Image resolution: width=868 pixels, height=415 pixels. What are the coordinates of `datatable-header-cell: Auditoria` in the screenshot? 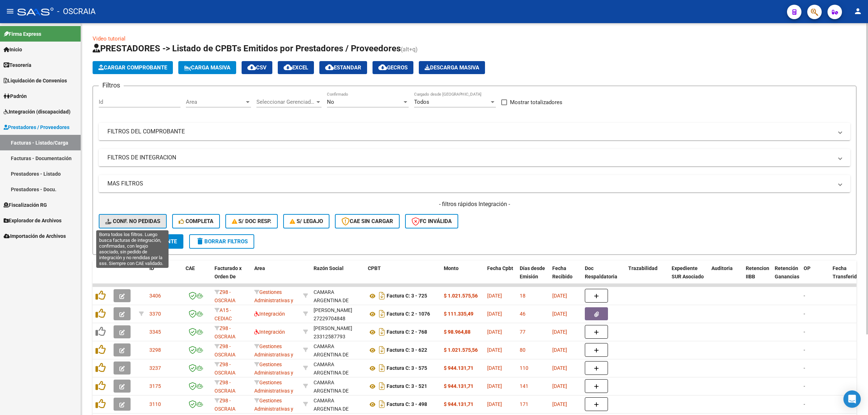 It's located at (725, 277).